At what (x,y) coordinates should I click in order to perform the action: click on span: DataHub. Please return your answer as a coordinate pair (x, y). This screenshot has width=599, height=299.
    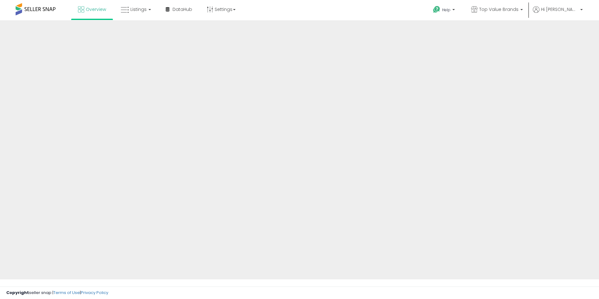
    Looking at the image, I should click on (182, 9).